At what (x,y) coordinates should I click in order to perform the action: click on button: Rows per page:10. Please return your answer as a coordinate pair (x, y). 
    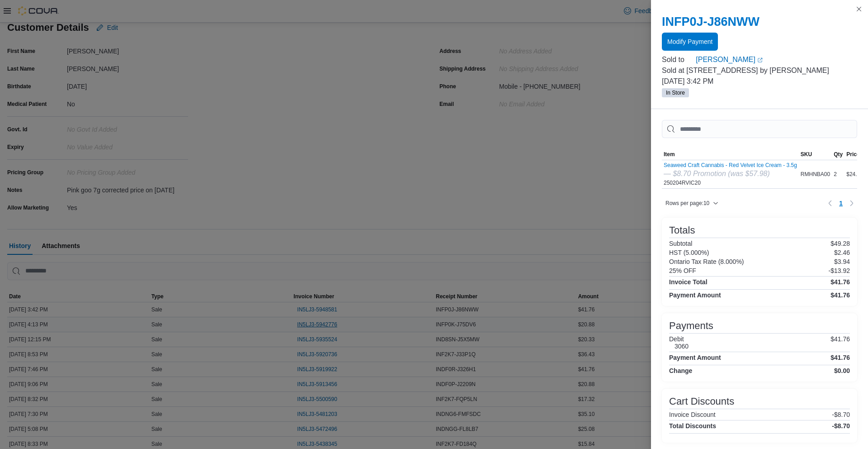
    Looking at the image, I should click on (691, 203).